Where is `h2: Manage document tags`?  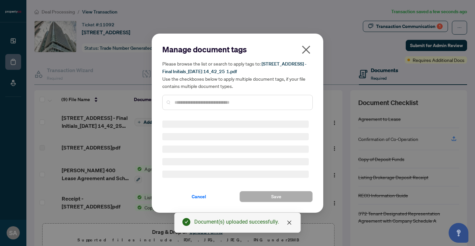
h2: Manage document tags is located at coordinates (238, 49).